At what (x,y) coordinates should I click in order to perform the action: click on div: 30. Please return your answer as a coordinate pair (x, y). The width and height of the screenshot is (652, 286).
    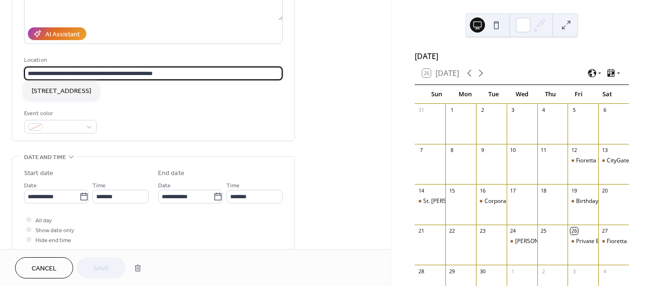
    Looking at the image, I should click on (482, 271).